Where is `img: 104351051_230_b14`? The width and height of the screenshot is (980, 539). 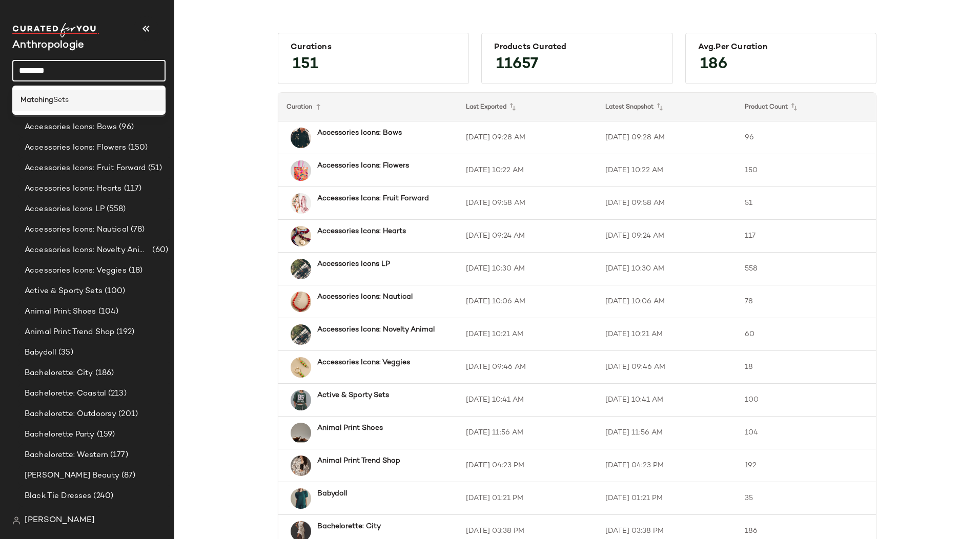
img: 104351051_230_b14 is located at coordinates (301, 137).